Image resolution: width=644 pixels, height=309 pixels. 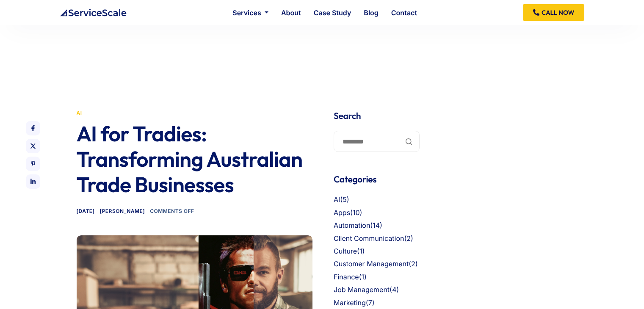 What do you see at coordinates (346, 277) in the screenshot?
I see `a: Finance` at bounding box center [346, 277].